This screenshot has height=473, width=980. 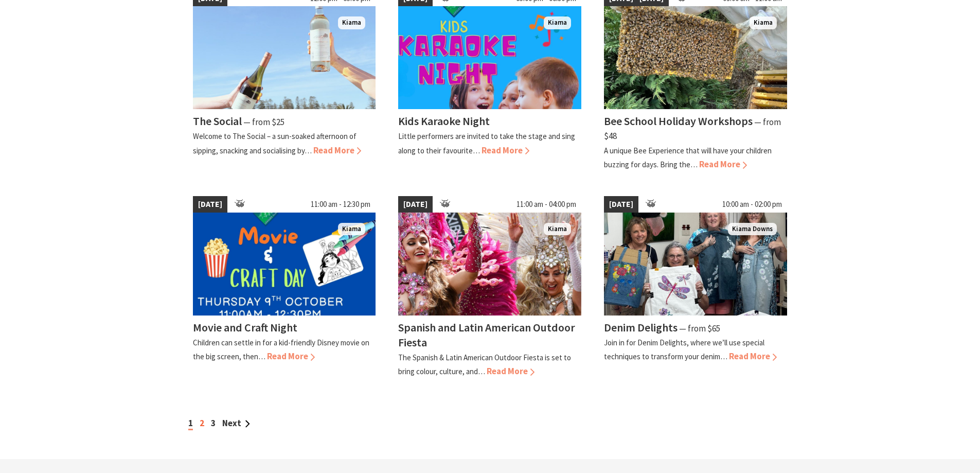 What do you see at coordinates (752, 205) in the screenshot?
I see `span: 10:00 am - 02:00 pm` at bounding box center [752, 205].